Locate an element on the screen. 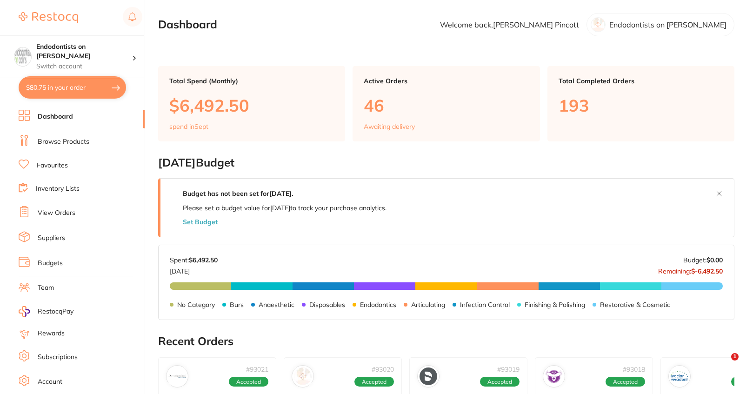 The image size is (753, 394). img: Dentsply Sirona is located at coordinates (429, 376).